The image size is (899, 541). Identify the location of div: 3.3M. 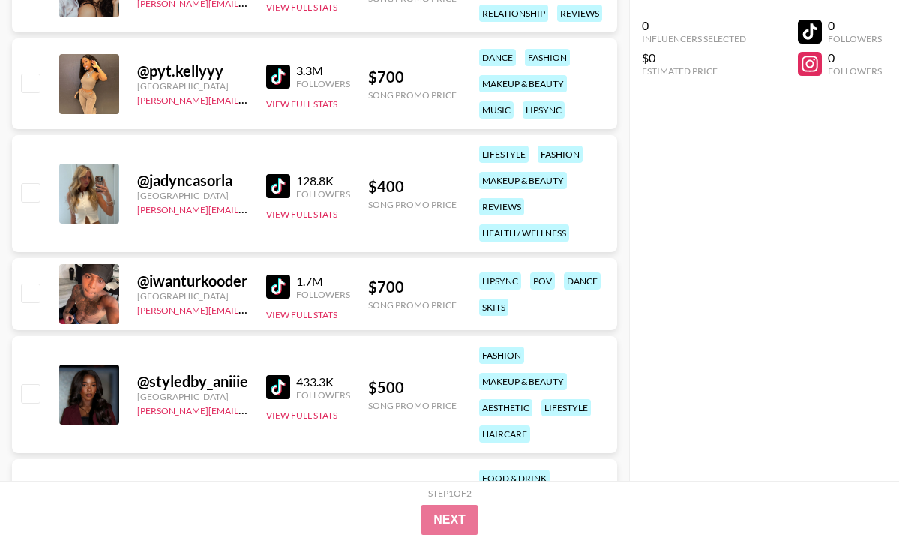
(323, 70).